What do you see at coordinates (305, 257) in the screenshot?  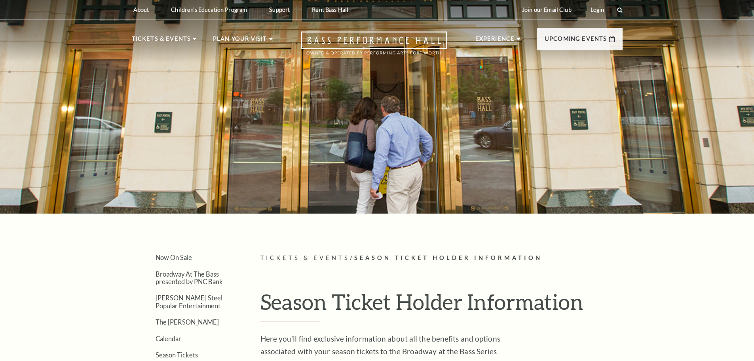 I see `span: Tickets & Events` at bounding box center [305, 257].